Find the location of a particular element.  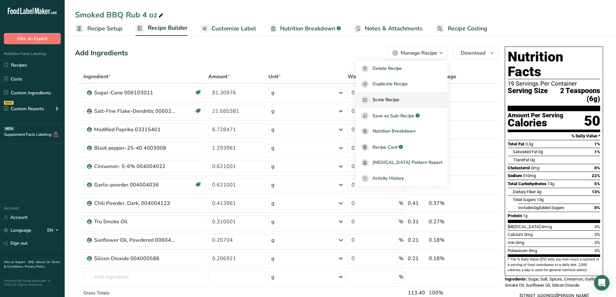

span: Cholesterol is located at coordinates (519, 168).